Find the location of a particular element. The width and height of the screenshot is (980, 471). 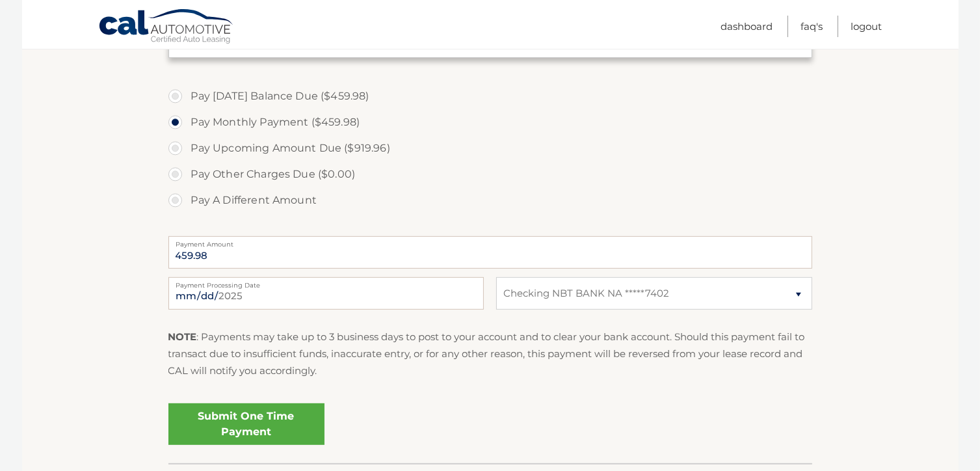

a: Logout is located at coordinates (867, 26).